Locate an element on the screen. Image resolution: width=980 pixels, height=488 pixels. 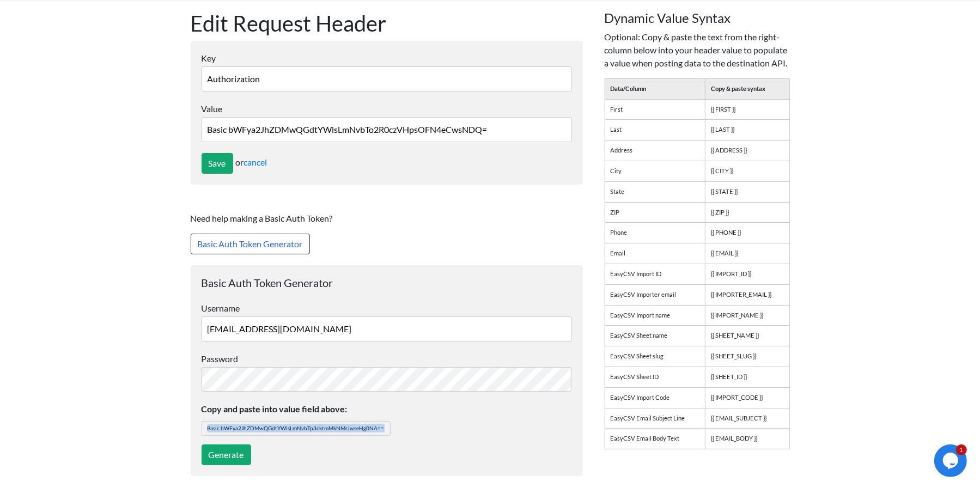
td: {{ EMAIL_SUBJECT }} is located at coordinates (747, 418).